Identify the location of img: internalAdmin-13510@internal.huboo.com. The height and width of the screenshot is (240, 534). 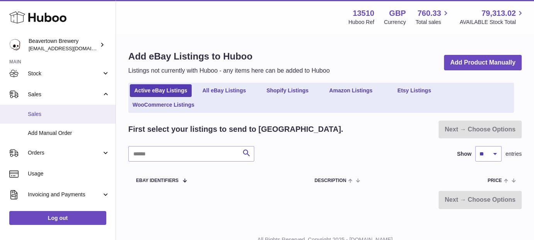
(15, 45).